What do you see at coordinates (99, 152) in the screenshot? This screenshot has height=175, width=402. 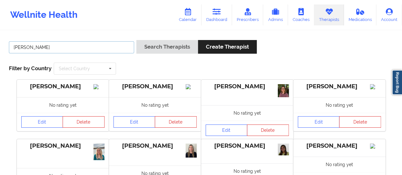 I see `img: 0a1463aa-7185-40e9-a12b-73498a7a6a39_IMG_9613.jpeg` at bounding box center [99, 152].